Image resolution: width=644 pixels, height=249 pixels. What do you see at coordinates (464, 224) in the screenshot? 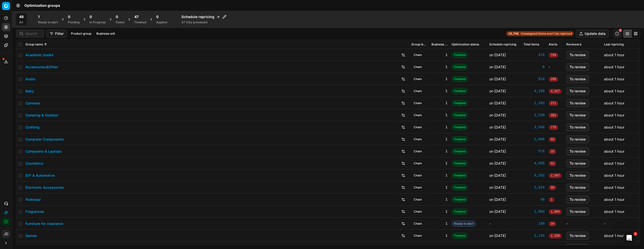
I see `span: Ready to start` at bounding box center [464, 224].